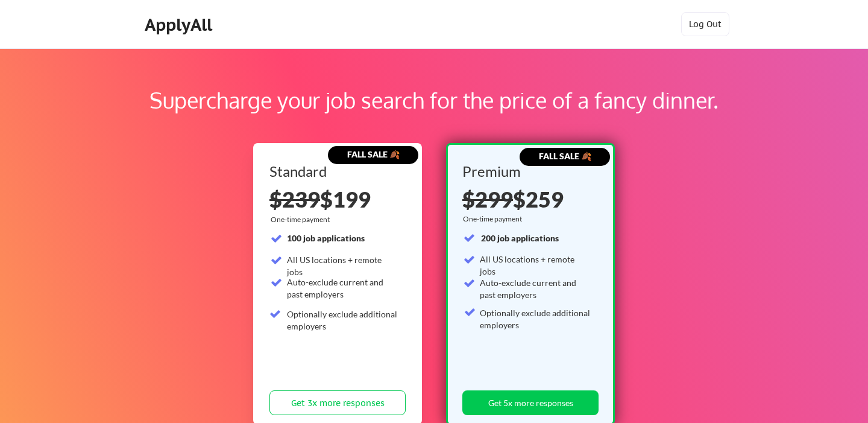  Describe the element at coordinates (180, 24) in the screenshot. I see `div: ApplyAll` at that location.